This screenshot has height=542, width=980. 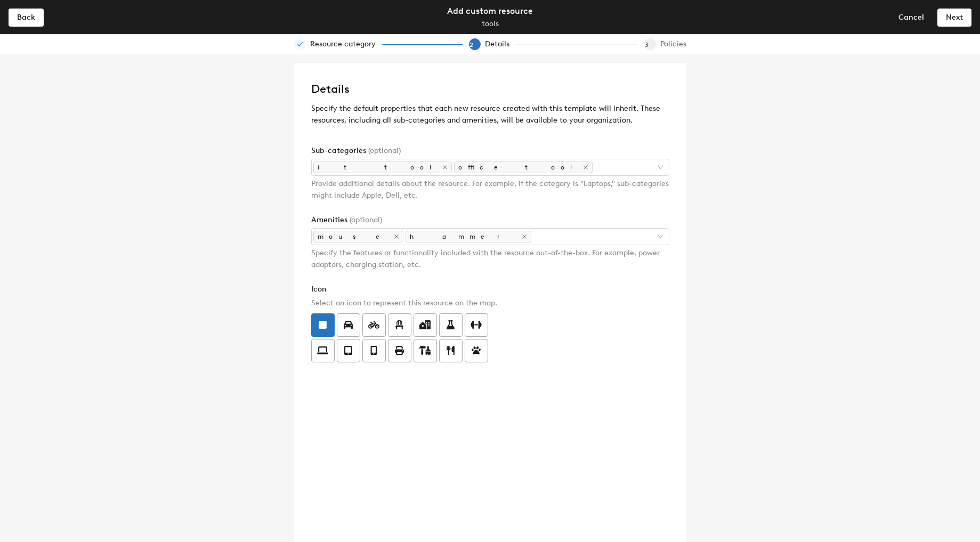 What do you see at coordinates (490, 24) in the screenshot?
I see `div: tools` at bounding box center [490, 24].